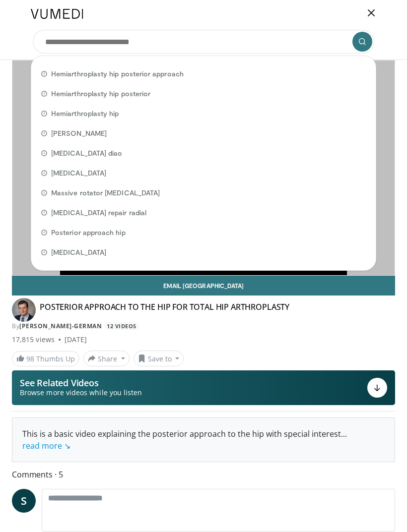 This screenshot has height=532, width=407. I want to click on span: Hemiarthroplasty hip posterior, so click(101, 94).